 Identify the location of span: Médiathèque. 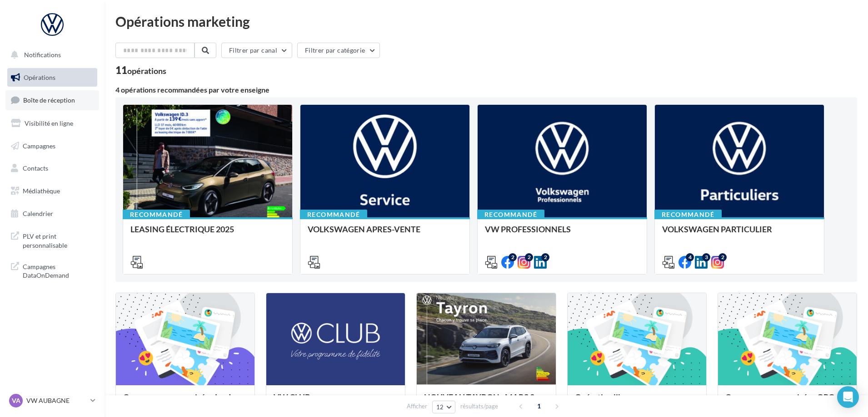
(42, 191).